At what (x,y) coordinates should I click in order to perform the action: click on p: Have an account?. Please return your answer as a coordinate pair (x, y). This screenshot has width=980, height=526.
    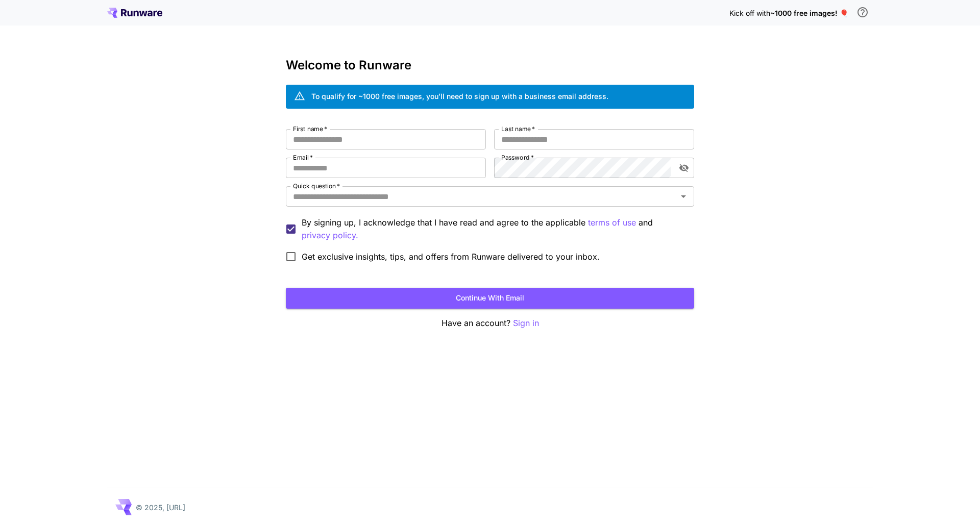
    Looking at the image, I should click on (490, 323).